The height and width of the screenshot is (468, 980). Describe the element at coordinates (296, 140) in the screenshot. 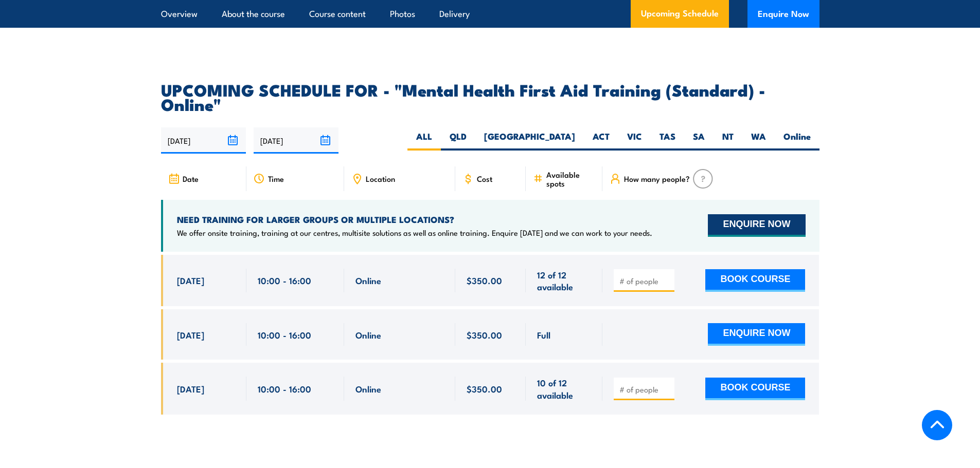

I see `input: To date` at that location.